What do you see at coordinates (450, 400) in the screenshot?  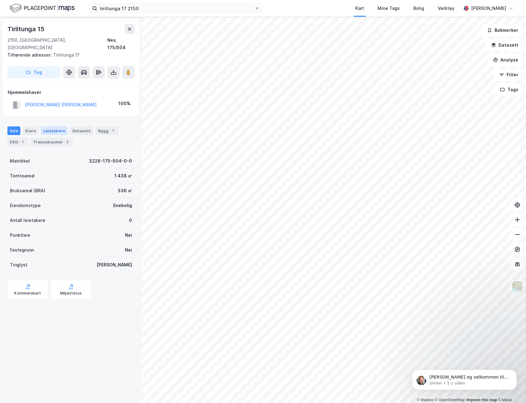 I see `a: OpenStreetMap` at bounding box center [450, 400].